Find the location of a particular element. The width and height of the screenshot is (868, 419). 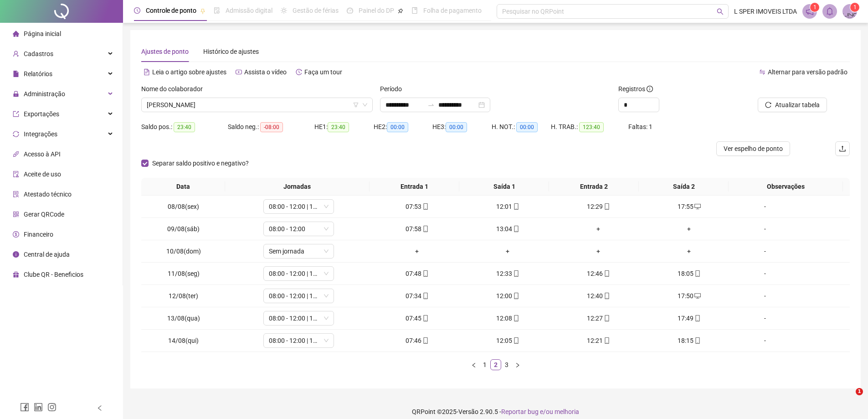

span: Registros is located at coordinates (636, 89).